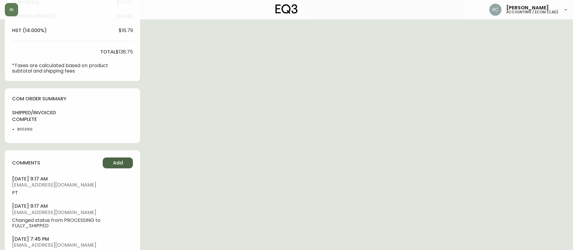  I want to click on span: $16.79, so click(126, 31).